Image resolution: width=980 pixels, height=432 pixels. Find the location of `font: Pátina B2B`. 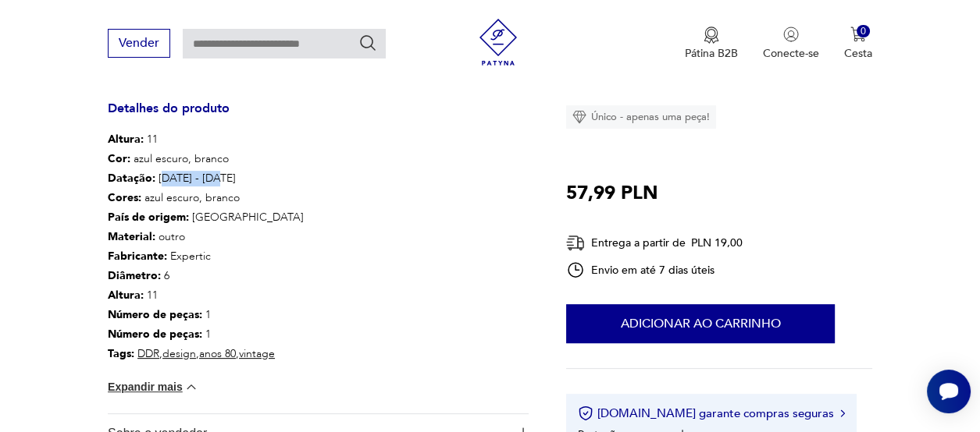

font: Pátina B2B is located at coordinates (711, 53).